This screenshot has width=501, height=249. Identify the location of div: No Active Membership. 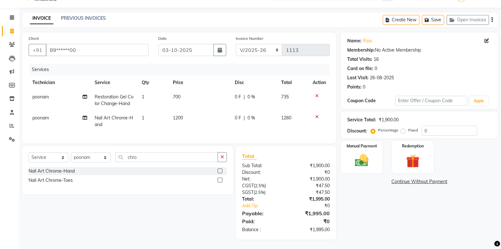
(420, 50).